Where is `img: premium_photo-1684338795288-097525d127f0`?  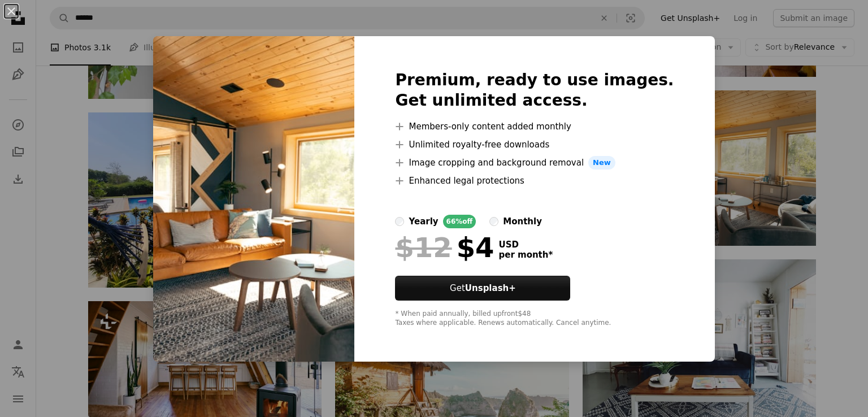 img: premium_photo-1684338795288-097525d127f0 is located at coordinates (254, 199).